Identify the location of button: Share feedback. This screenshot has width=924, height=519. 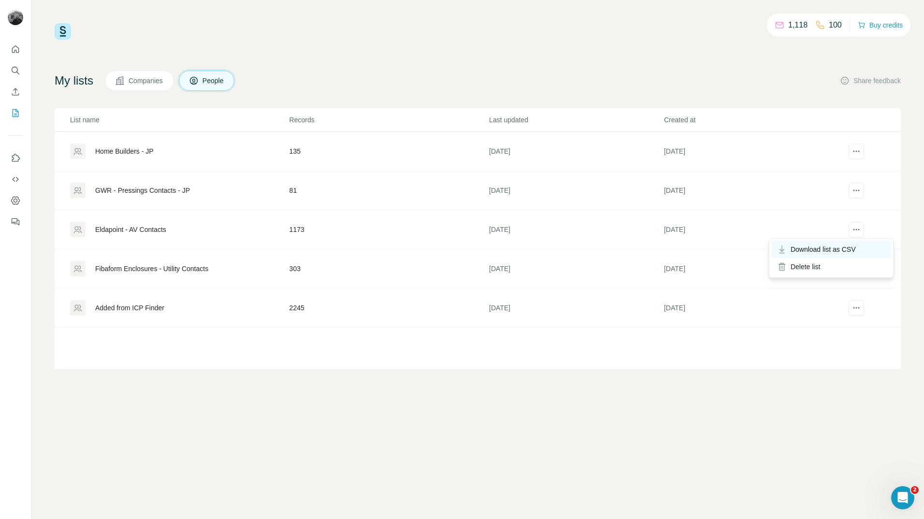
(871, 81).